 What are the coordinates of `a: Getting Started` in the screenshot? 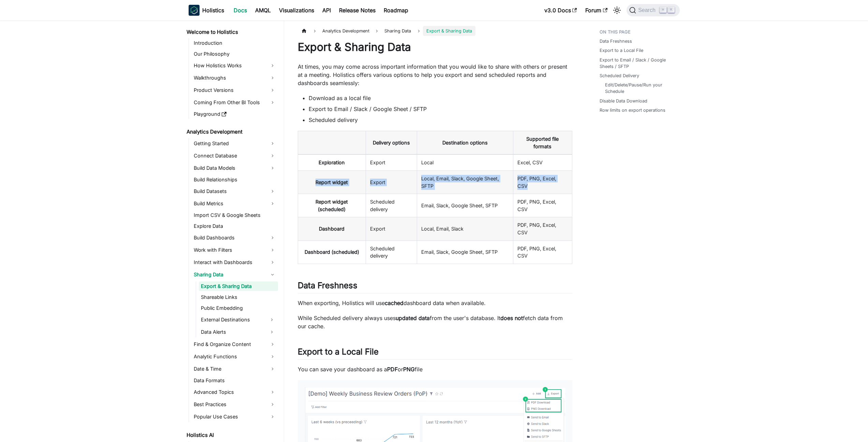 It's located at (235, 143).